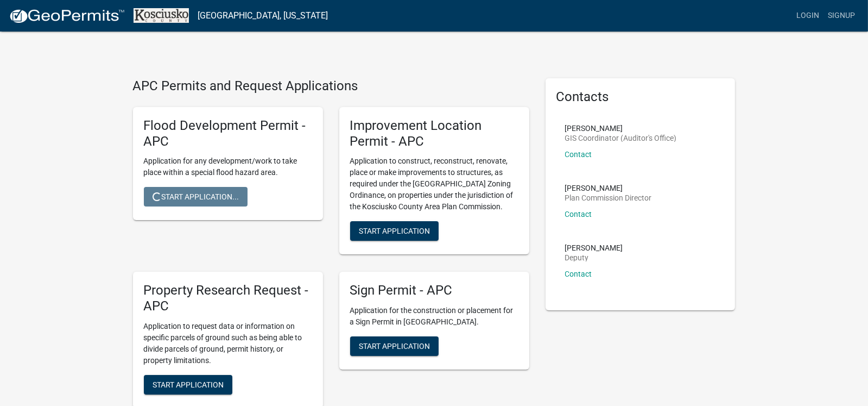 The height and width of the screenshot is (406, 868). What do you see at coordinates (195, 196) in the screenshot?
I see `span: Start Application...` at bounding box center [195, 196].